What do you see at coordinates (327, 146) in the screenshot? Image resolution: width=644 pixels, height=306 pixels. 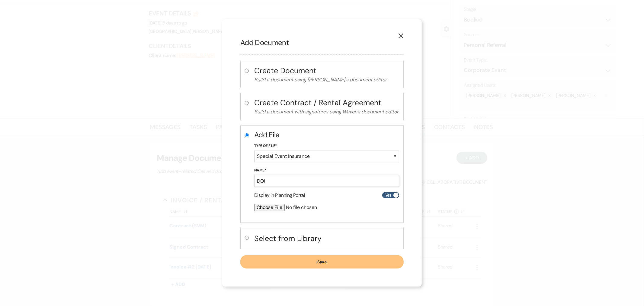 I see `label: Type of File*` at bounding box center [327, 146].